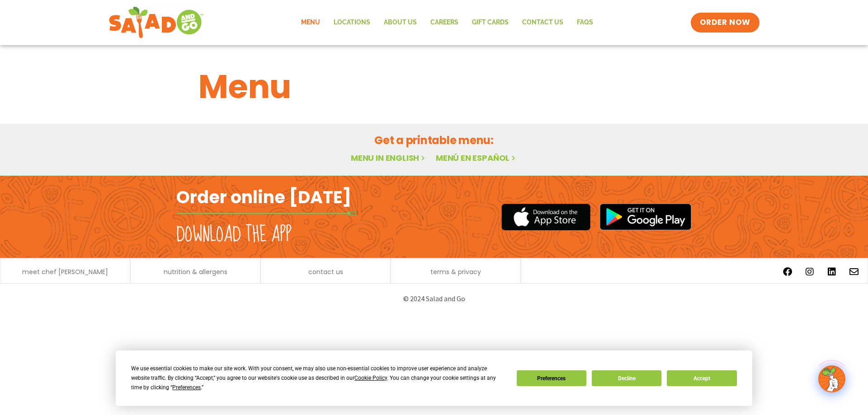 Image resolution: width=868 pixels, height=415 pixels. What do you see at coordinates (701, 378) in the screenshot?
I see `button: Accept` at bounding box center [701, 378].